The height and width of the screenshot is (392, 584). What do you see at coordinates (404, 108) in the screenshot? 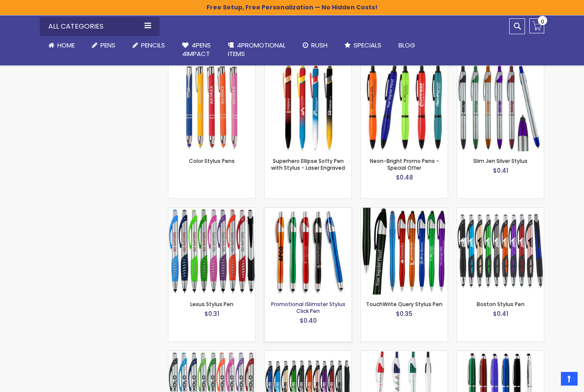
I see `img: Neon-Bright Promo Pens - Special Offer` at bounding box center [404, 108].